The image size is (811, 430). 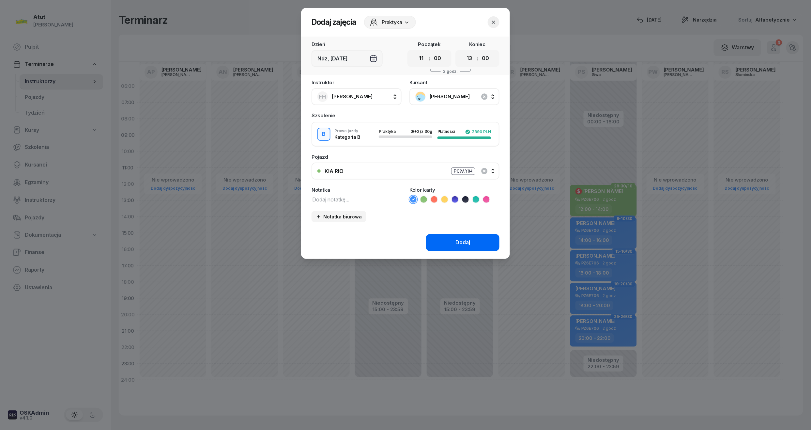 I want to click on div: Płatności, so click(x=448, y=132).